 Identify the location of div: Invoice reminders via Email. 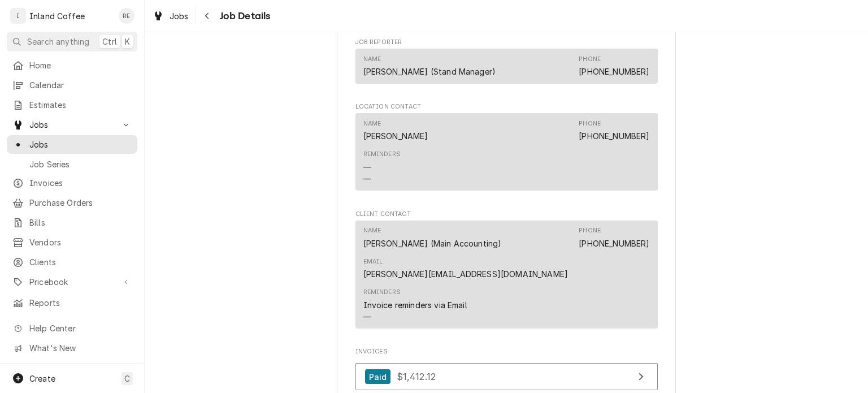
(415, 305).